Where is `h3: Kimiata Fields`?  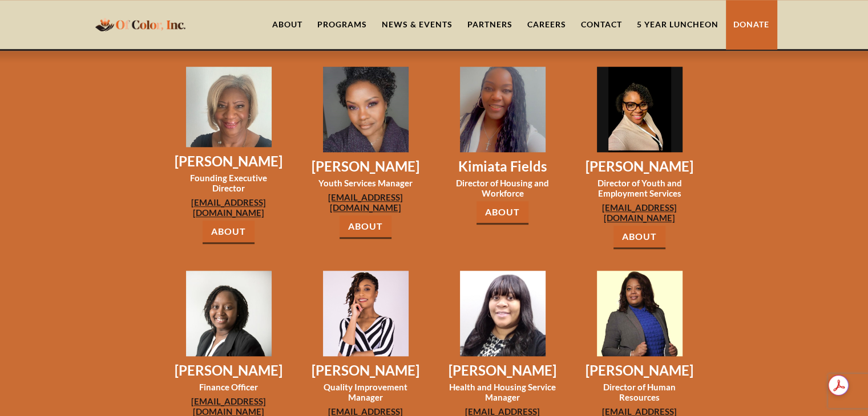
h3: Kimiata Fields is located at coordinates (503, 166).